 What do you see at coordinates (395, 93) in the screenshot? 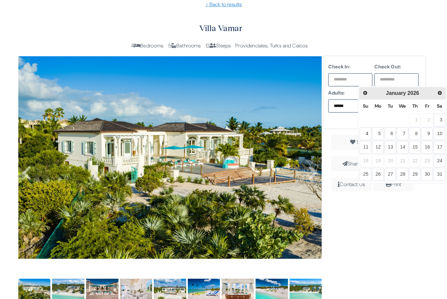
I see `span: January` at bounding box center [395, 93].